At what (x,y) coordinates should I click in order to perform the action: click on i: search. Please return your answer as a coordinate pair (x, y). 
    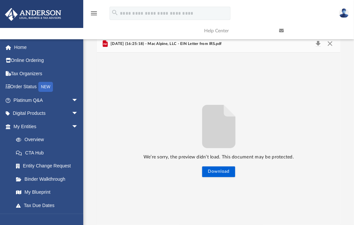
    Looking at the image, I should click on (115, 13).